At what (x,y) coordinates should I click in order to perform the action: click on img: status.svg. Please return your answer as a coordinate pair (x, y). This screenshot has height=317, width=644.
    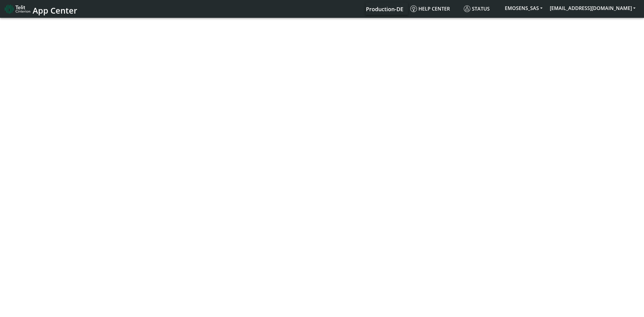
    Looking at the image, I should click on (467, 9).